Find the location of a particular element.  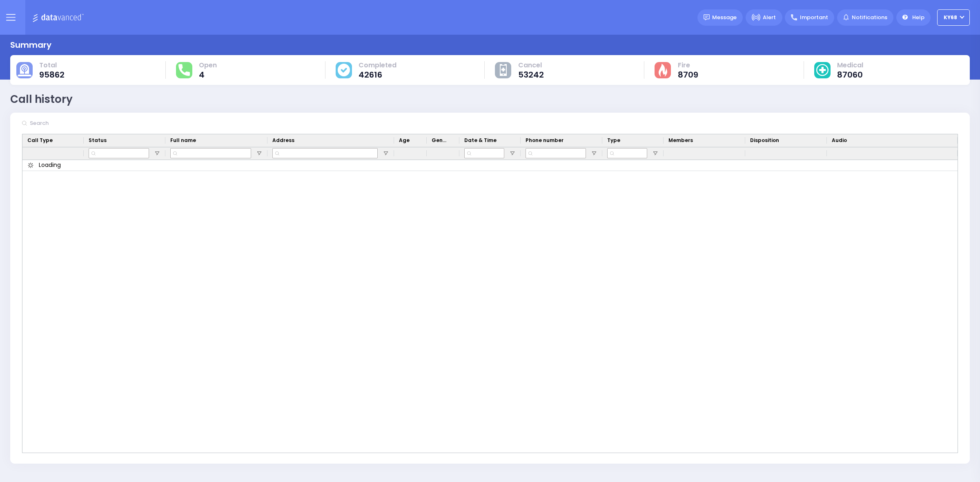

span: 42616 is located at coordinates (377, 75).